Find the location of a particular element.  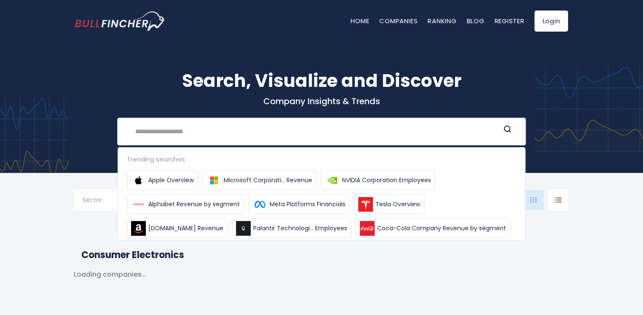

span: Sector is located at coordinates (92, 200).